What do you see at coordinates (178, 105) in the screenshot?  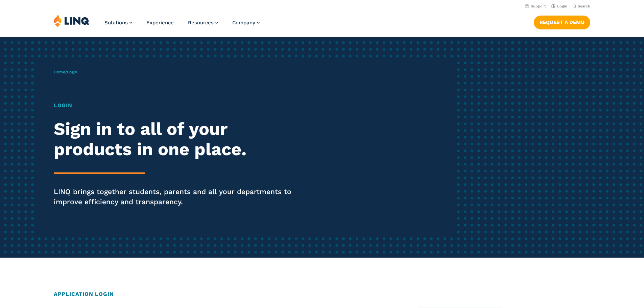 I see `h1: Login` at bounding box center [178, 105].